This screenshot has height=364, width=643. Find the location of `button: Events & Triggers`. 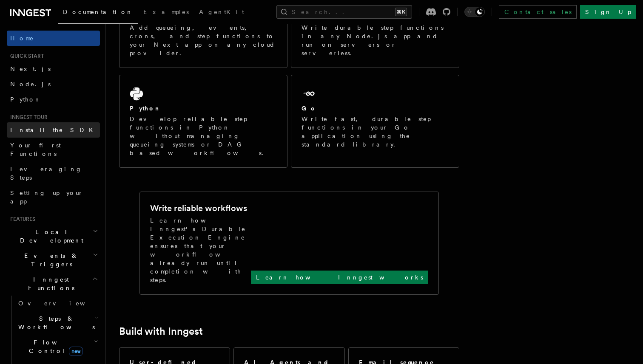

button: Events & Triggers is located at coordinates (53, 260).